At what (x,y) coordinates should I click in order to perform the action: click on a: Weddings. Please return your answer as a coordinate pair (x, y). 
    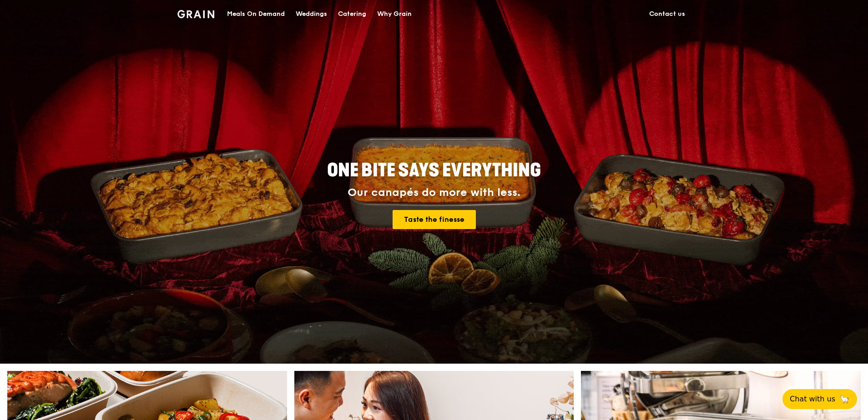
    Looking at the image, I should click on (311, 14).